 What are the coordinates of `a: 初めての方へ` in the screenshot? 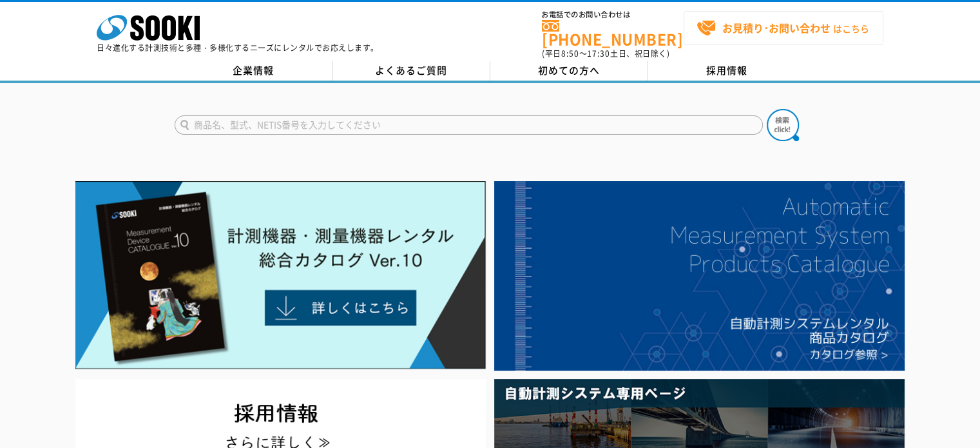 It's located at (569, 71).